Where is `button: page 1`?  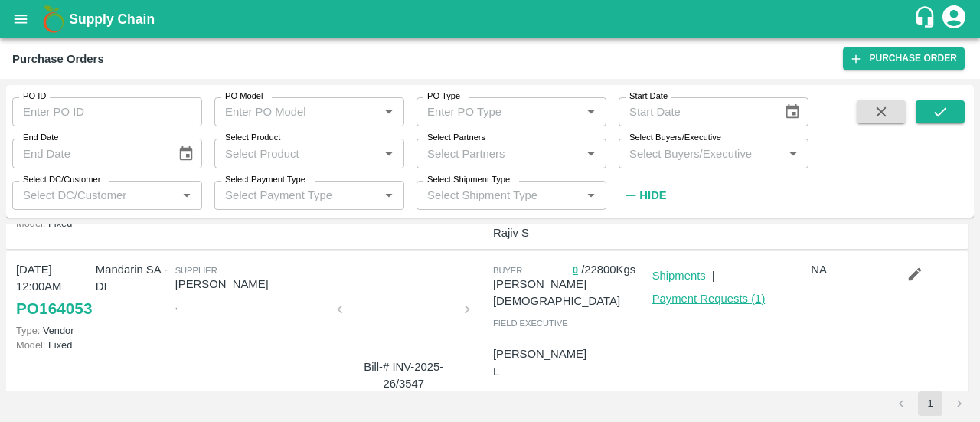
button: page 1 is located at coordinates (930, 404).